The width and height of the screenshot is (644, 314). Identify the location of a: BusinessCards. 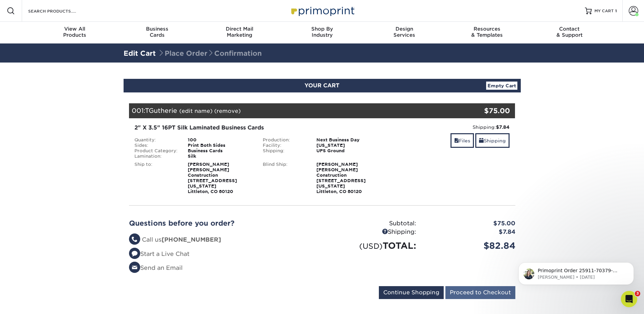
(157, 33).